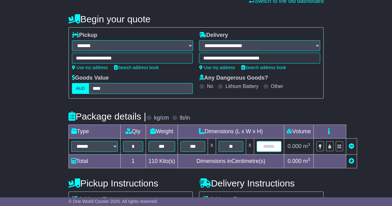 The height and width of the screenshot is (206, 392). What do you see at coordinates (261, 183) in the screenshot?
I see `h4: Delivery Instructions` at bounding box center [261, 183].